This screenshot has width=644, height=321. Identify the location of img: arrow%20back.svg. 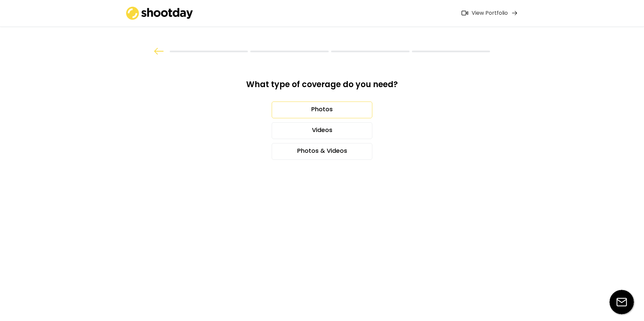
(159, 51).